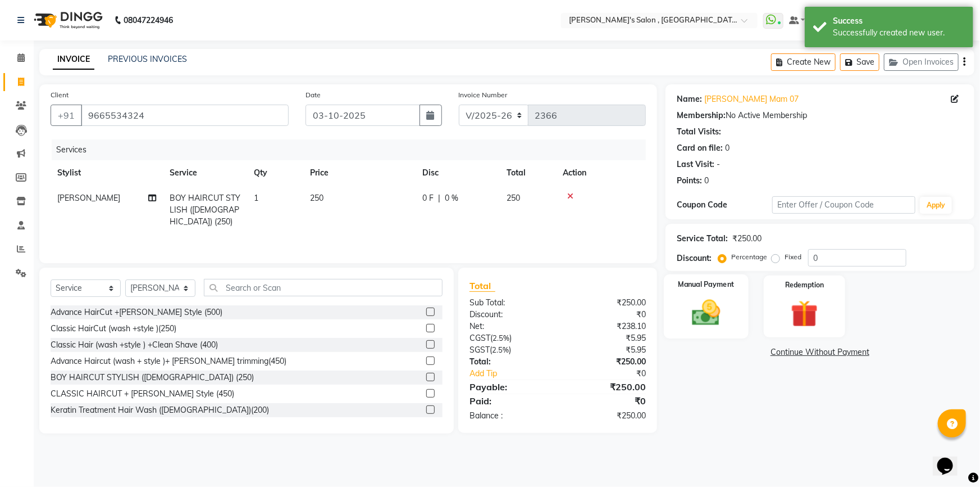  Describe the element at coordinates (725, 204) in the screenshot. I see `div: Coupon Code` at that location.